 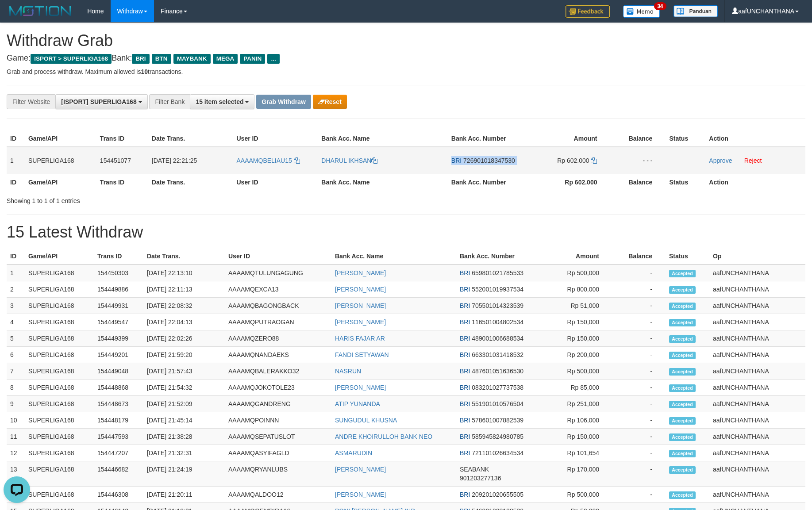 What do you see at coordinates (283, 102) in the screenshot?
I see `button: Grab Withdraw` at bounding box center [283, 102].